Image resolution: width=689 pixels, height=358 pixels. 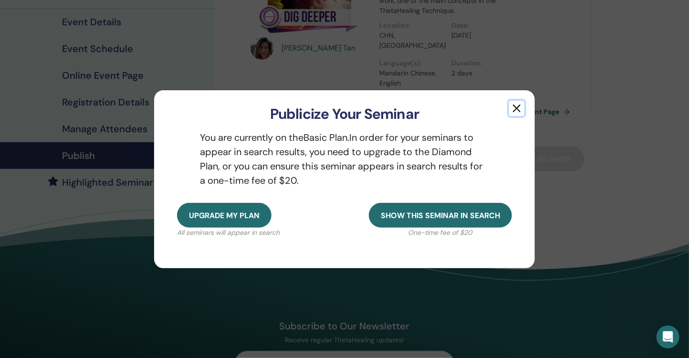 What do you see at coordinates (668, 337) in the screenshot?
I see `div: Open Intercom Messenger` at bounding box center [668, 337].